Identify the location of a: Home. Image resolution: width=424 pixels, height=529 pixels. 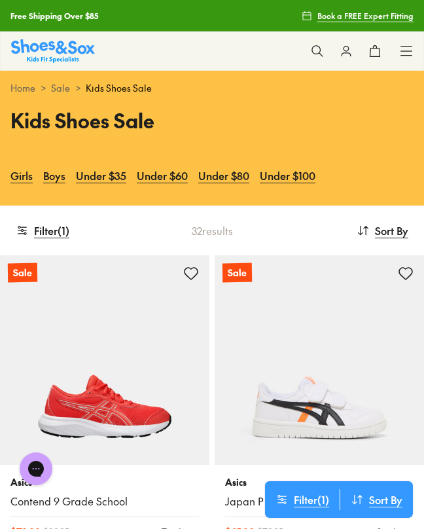
(23, 88).